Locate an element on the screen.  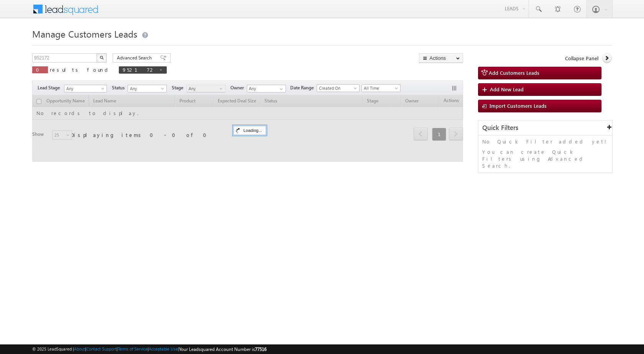
a: Terms of Service is located at coordinates (133, 349).